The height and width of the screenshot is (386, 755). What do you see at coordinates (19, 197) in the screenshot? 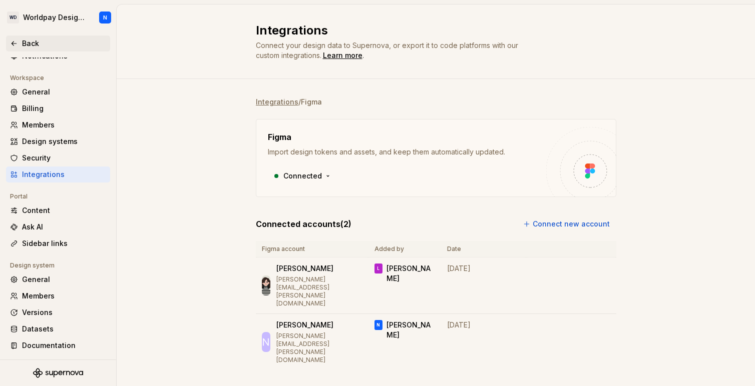
I see `div: Portal` at bounding box center [19, 197].